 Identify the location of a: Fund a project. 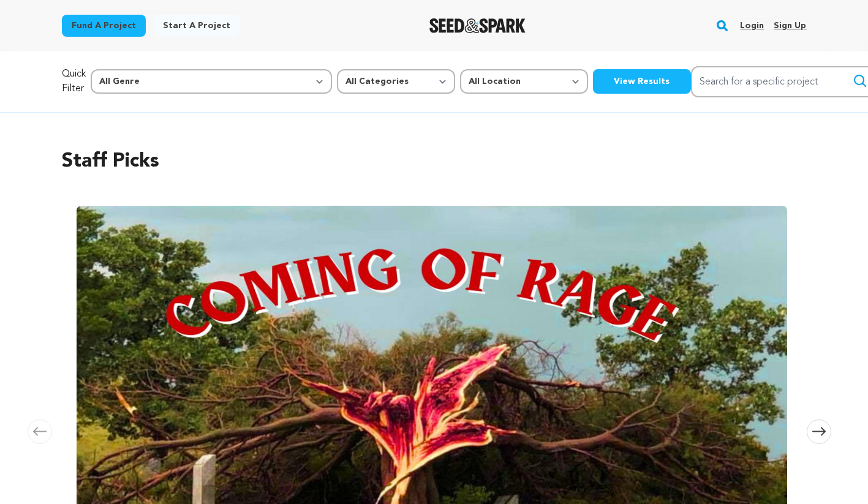
(103, 25).